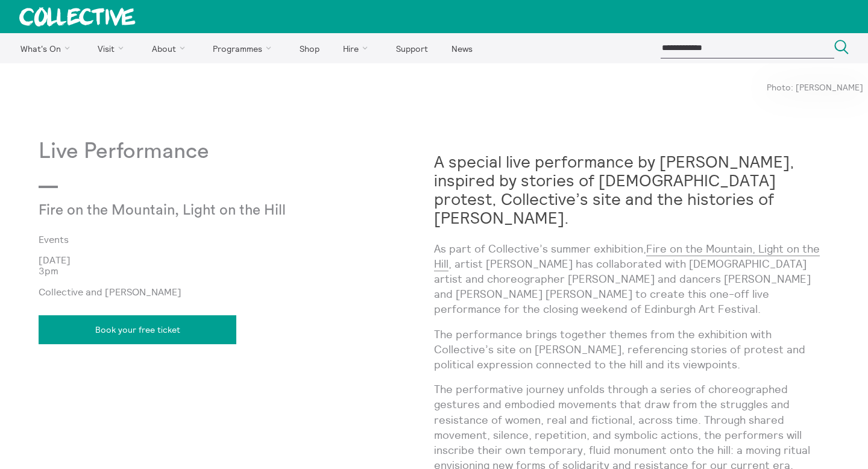 The width and height of the screenshot is (868, 469). What do you see at coordinates (236, 151) in the screenshot?
I see `p: Live Performance` at bounding box center [236, 151].